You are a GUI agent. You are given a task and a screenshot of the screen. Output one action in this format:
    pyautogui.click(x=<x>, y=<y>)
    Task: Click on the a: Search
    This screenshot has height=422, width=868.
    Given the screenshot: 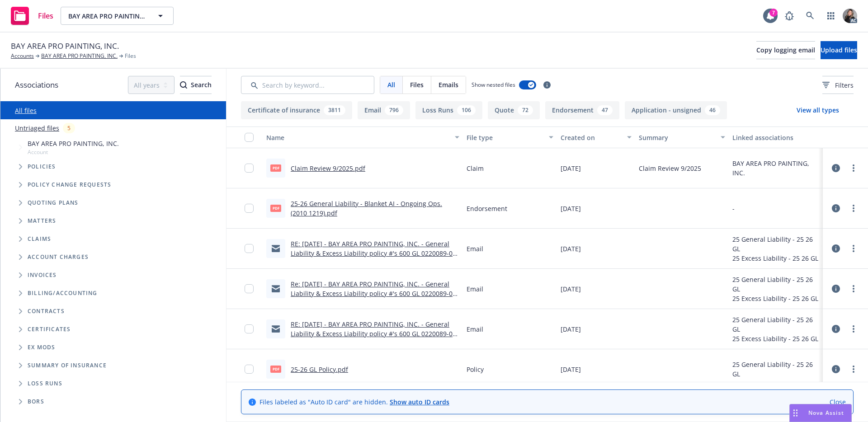 What is the action you would take?
    pyautogui.click(x=810, y=16)
    